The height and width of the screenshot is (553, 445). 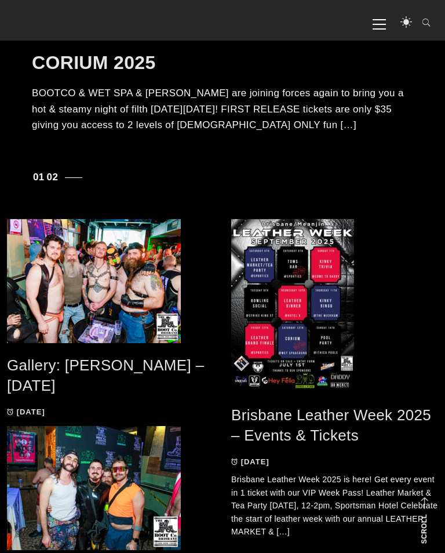 I want to click on p: Brisbane Leather Week 2025 is here! Get every event in 1 ticket with our VIP Week Pass! Leather M..., so click(x=334, y=505).